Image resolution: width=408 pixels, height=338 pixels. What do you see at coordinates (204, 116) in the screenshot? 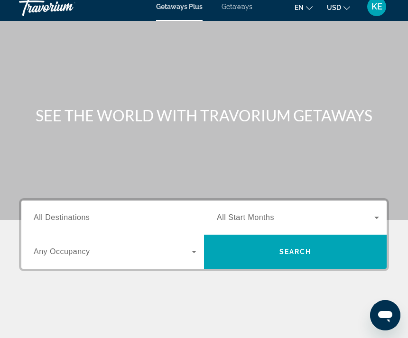
I see `h1: SEE THE WORLD WITH TRAVORIUM GETAWAYS` at bounding box center [204, 116].